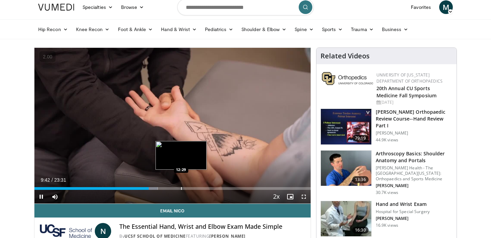 Image resolution: width=491 pixels, height=238 pixels. I want to click on button: Enable picture-in-picture mode, so click(290, 196).